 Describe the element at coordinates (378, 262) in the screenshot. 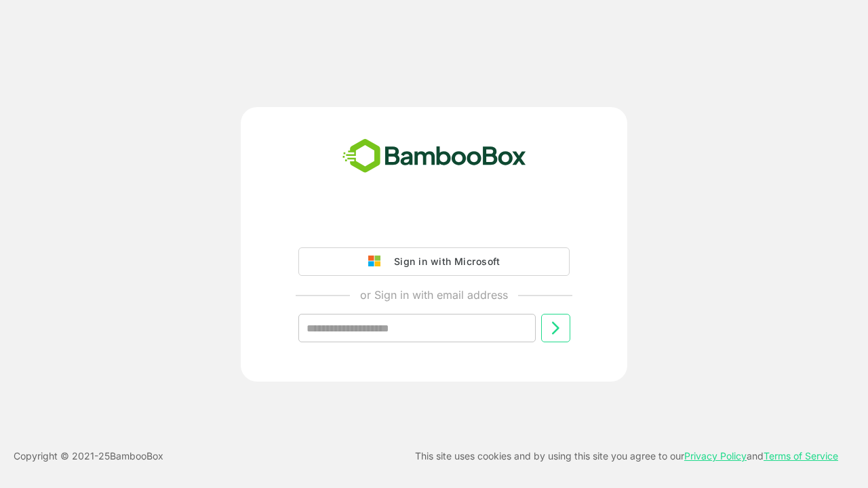

I see `img: google` at that location.